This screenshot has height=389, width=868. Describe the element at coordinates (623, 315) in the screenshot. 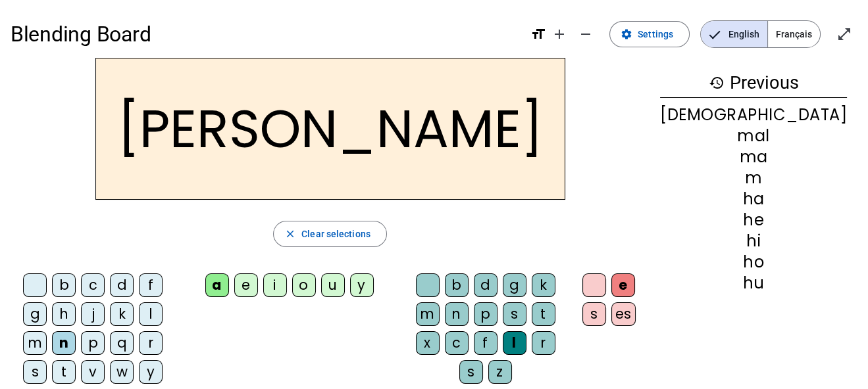

I see `div: es` at that location.